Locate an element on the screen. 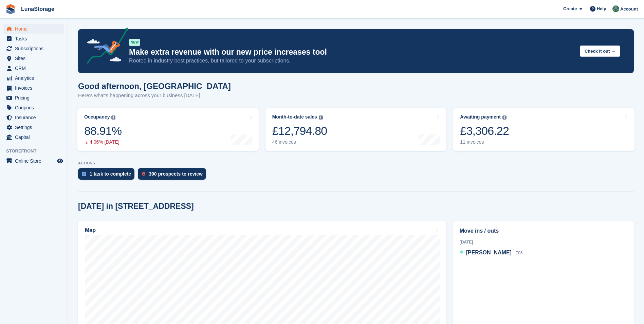  span: Help is located at coordinates (602, 9).